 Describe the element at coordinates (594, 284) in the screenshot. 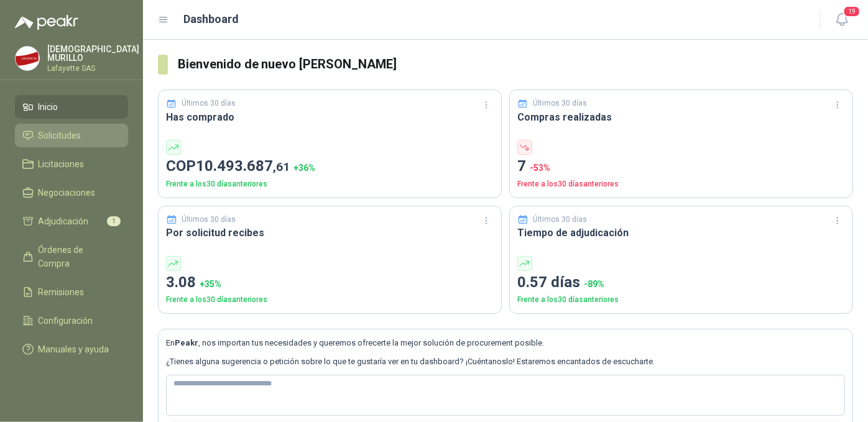

I see `span: -89 %` at that location.